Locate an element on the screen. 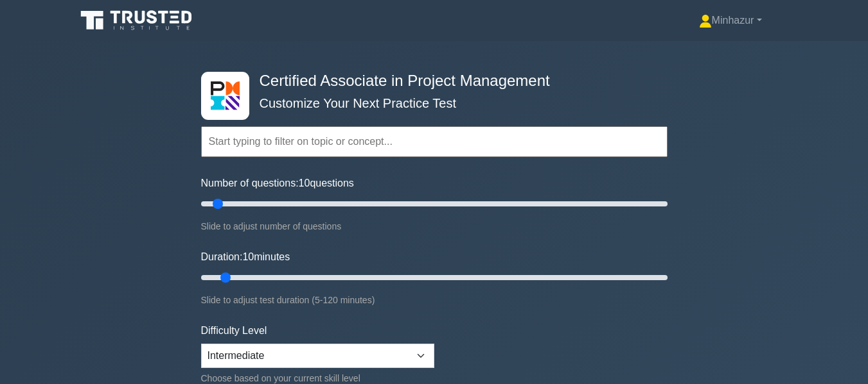 The height and width of the screenshot is (384, 868). h4: Certified Associate in Project Management is located at coordinates (429, 81).